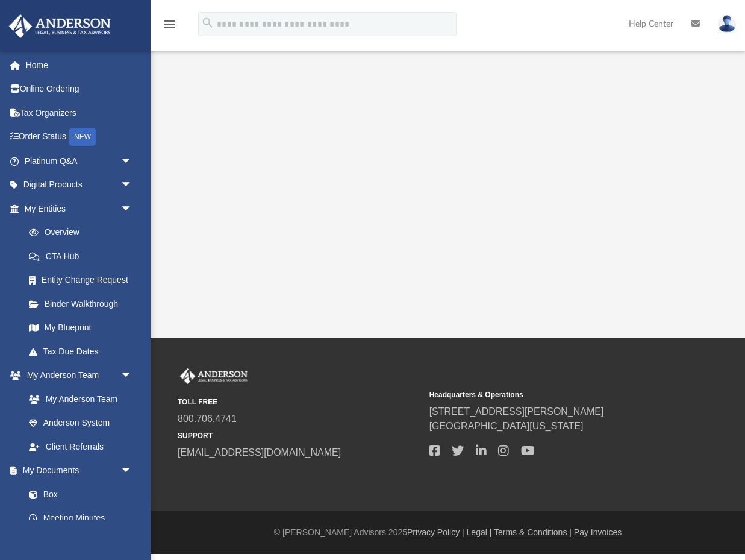 The width and height of the screenshot is (745, 560). What do you see at coordinates (77, 494) in the screenshot?
I see `a: Box` at bounding box center [77, 494].